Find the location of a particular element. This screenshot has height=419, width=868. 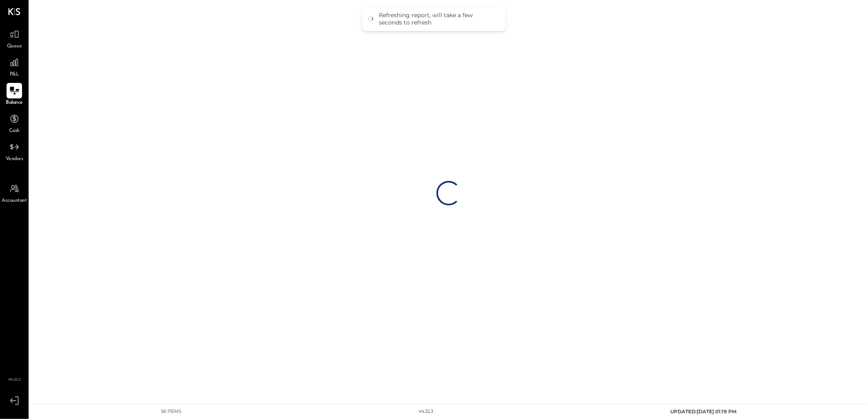

span: Queue is located at coordinates (14, 47).